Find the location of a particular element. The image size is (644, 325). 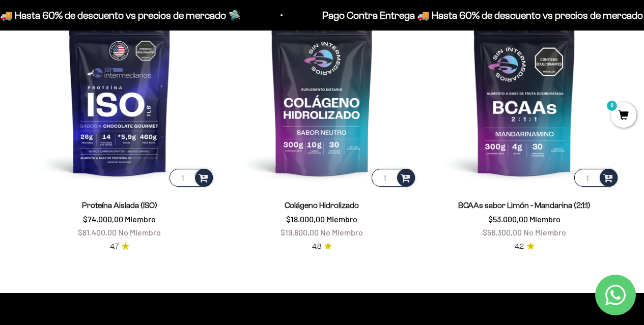

a: Proteína Aislada (ISO) is located at coordinates (120, 205).